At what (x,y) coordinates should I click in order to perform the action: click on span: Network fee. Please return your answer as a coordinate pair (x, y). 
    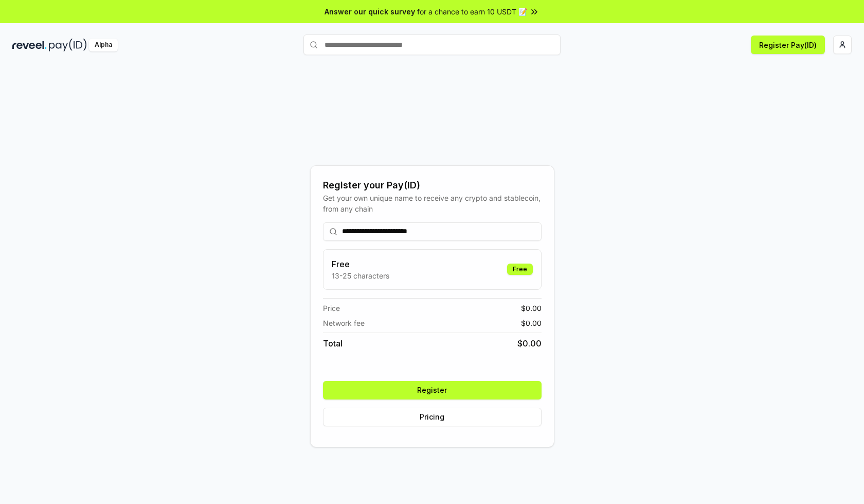
    Looking at the image, I should click on (344, 323).